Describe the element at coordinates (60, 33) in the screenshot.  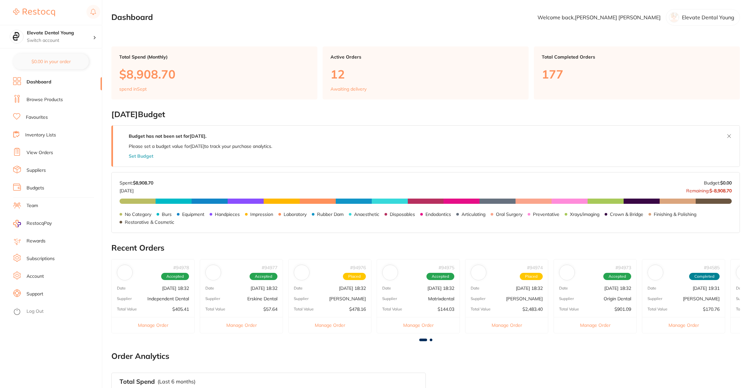
I see `h4: Elevate Dental Young` at that location.